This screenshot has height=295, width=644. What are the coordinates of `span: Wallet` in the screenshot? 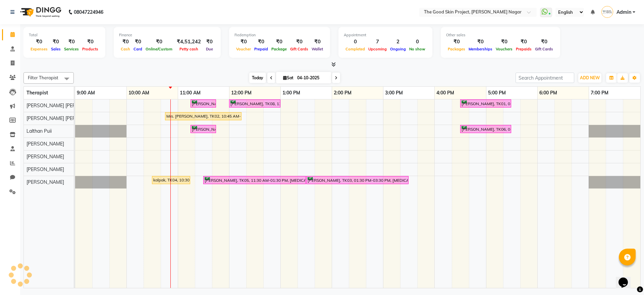 It's located at (317, 49).